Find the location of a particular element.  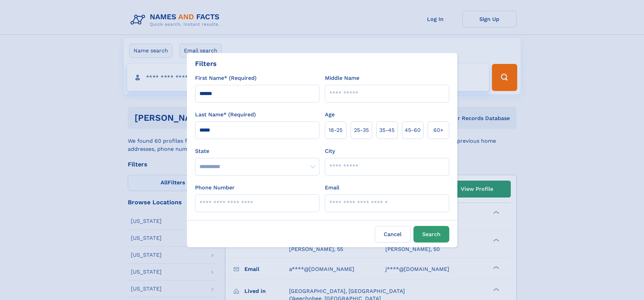

label: Age is located at coordinates (330, 115).